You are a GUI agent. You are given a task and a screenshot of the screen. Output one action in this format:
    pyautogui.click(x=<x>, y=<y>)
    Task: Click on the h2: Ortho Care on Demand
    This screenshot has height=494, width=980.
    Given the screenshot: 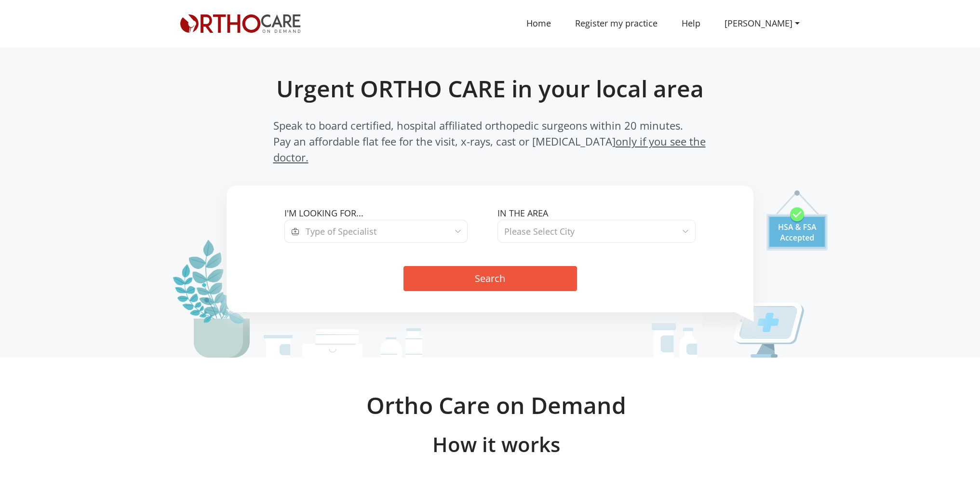 What is the action you would take?
    pyautogui.click(x=496, y=406)
    